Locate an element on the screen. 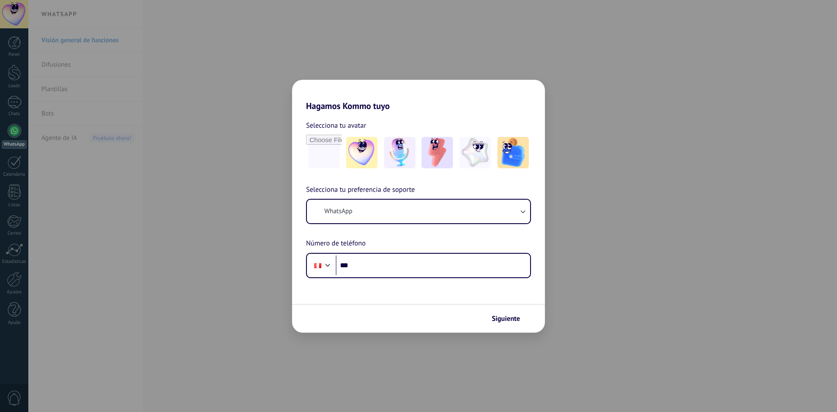  span: Siguiente is located at coordinates (506, 319).